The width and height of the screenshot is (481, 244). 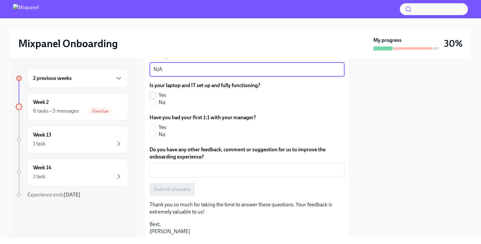 I want to click on label: Have you had your first 1:1 with your manager?, so click(x=203, y=118).